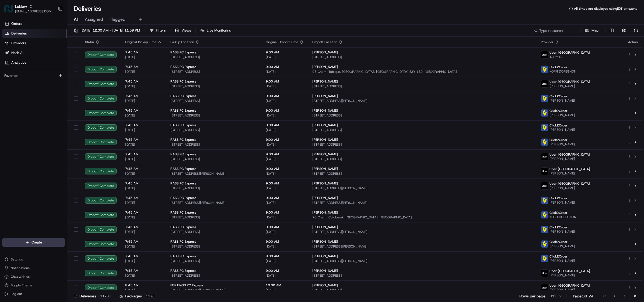 This screenshot has height=302, width=644. I want to click on button: Notifications, so click(33, 268).